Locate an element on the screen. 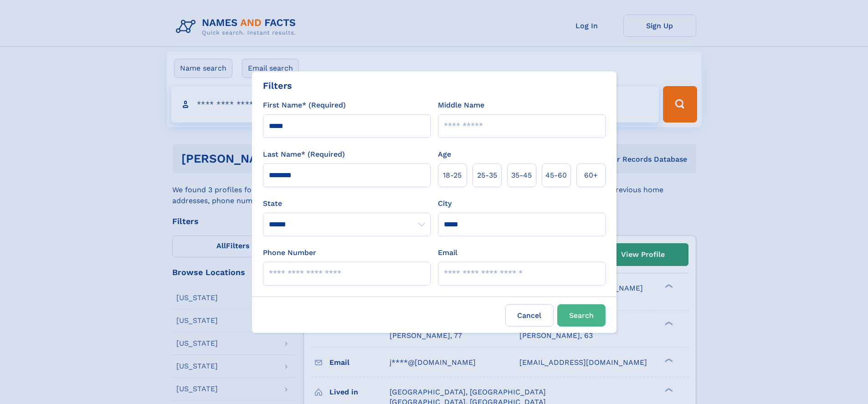 The height and width of the screenshot is (404, 868). label: State is located at coordinates (347, 203).